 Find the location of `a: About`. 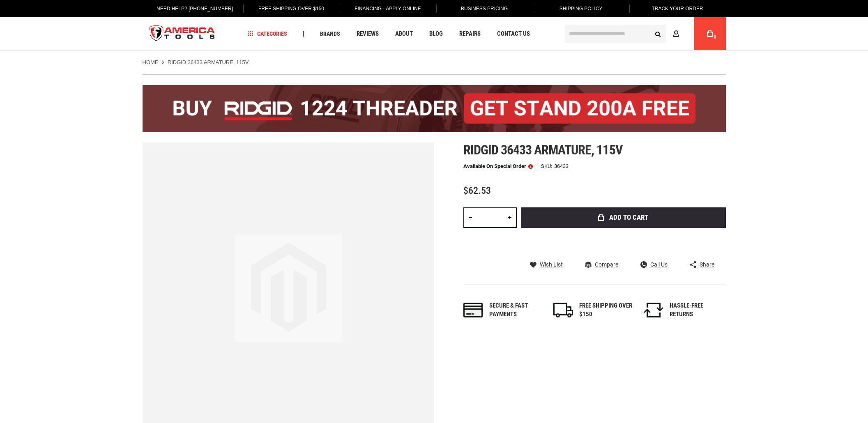

a: About is located at coordinates (404, 34).